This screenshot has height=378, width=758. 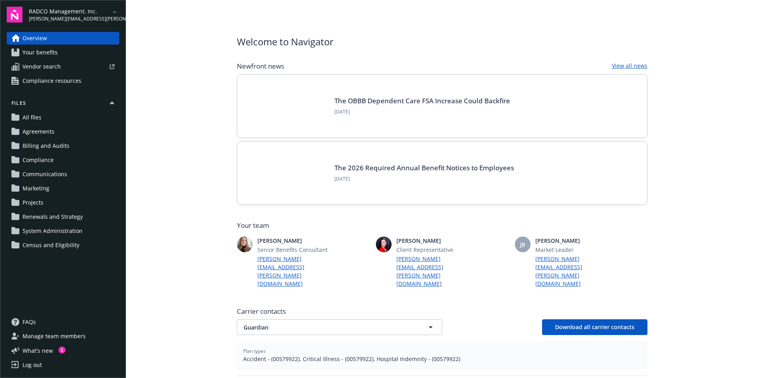 What do you see at coordinates (287, 173) in the screenshot?
I see `a: Card Image - EB Compliance Insights.png` at bounding box center [287, 173].